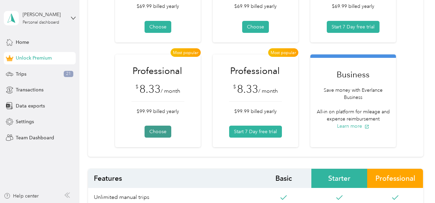  Describe the element at coordinates (29, 90) in the screenshot. I see `span: Transactions` at that location.